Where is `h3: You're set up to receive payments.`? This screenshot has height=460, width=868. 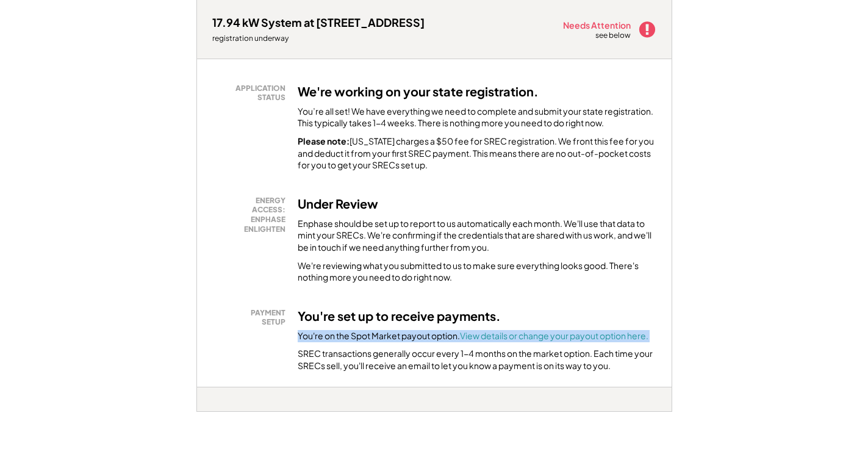
h3: You're set up to receive payments. is located at coordinates (399, 316).